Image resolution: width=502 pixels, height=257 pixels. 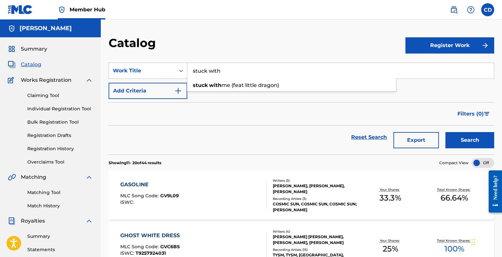 What do you see at coordinates (152, 236) in the screenshot?
I see `div: GHOST WHITE DRESS` at bounding box center [152, 236].